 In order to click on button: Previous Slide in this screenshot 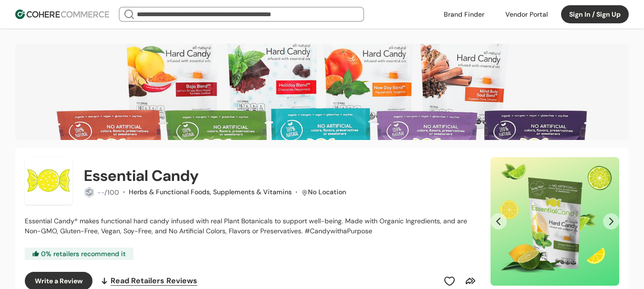, I will do `click(499, 221)`.